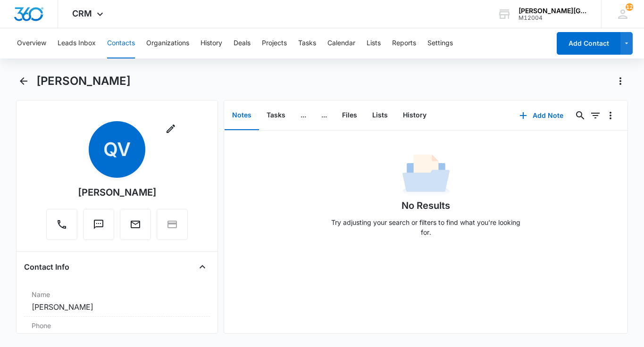 The width and height of the screenshot is (644, 347). Describe the element at coordinates (404, 43) in the screenshot. I see `button: Reports` at that location.